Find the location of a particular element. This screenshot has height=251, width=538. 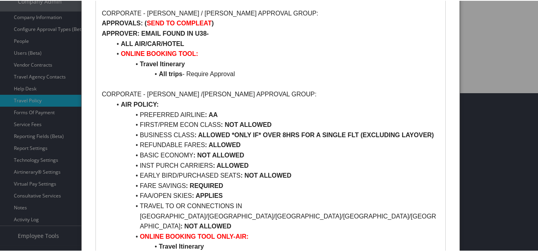

strong: SEND TO COMPLEAT is located at coordinates (179, 22).